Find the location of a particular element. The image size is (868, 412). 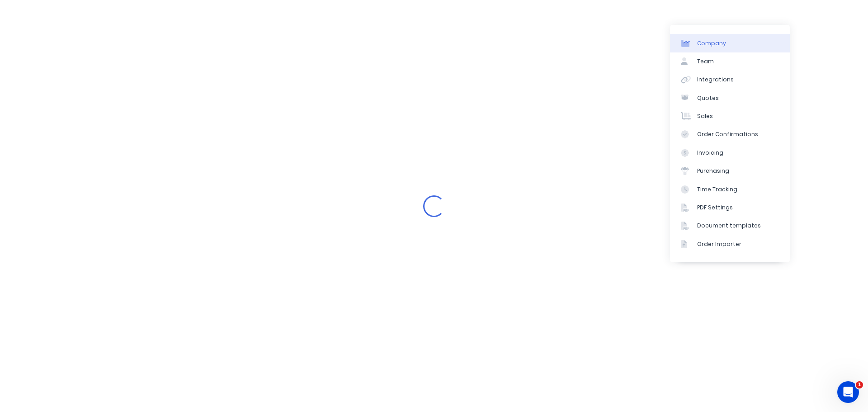

div: Document templates is located at coordinates (729, 226).